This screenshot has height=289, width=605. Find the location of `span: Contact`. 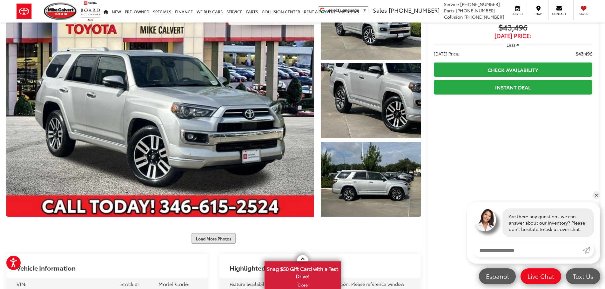

span: Contact is located at coordinates (559, 14).